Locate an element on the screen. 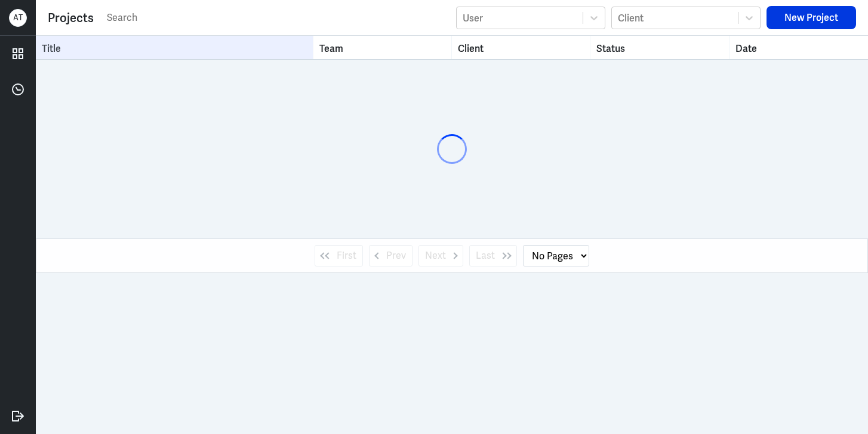  button: Next is located at coordinates (441, 256).